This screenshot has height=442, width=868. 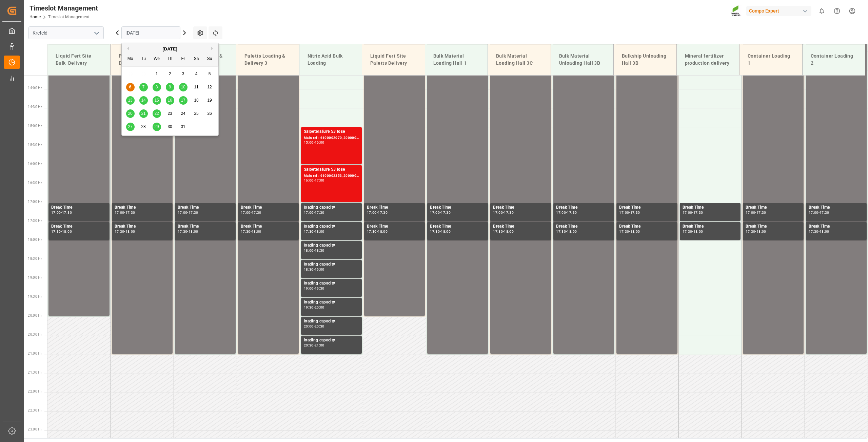 What do you see at coordinates (35, 429) in the screenshot?
I see `span: 23:00 Hr` at bounding box center [35, 429].